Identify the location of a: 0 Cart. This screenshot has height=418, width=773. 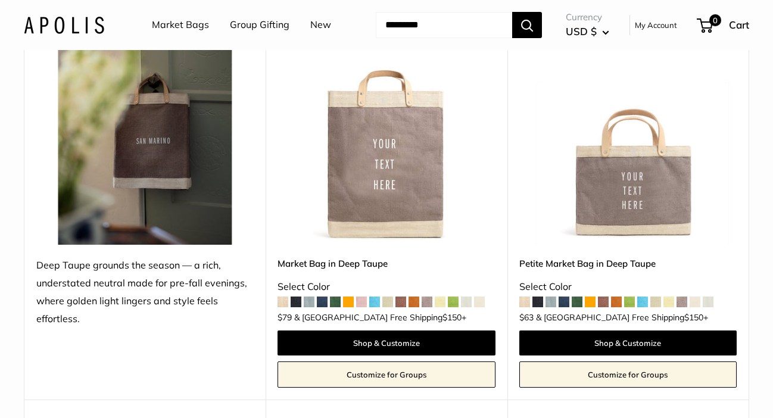
(723, 25).